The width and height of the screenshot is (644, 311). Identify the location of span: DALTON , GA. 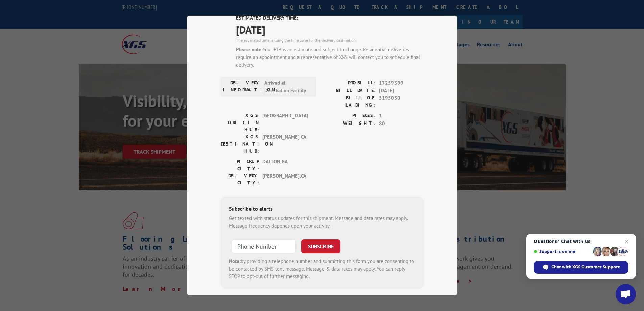
(285, 165).